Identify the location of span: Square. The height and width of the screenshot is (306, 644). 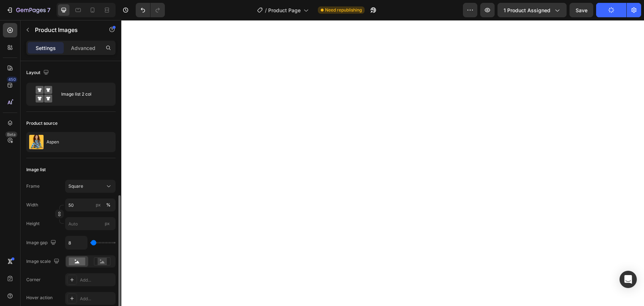
(76, 186).